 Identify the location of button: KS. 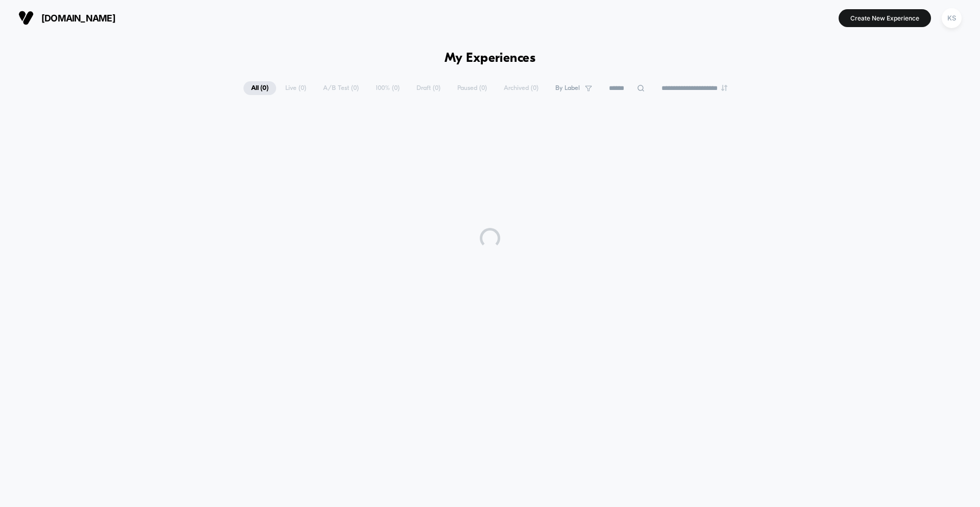
(952, 18).